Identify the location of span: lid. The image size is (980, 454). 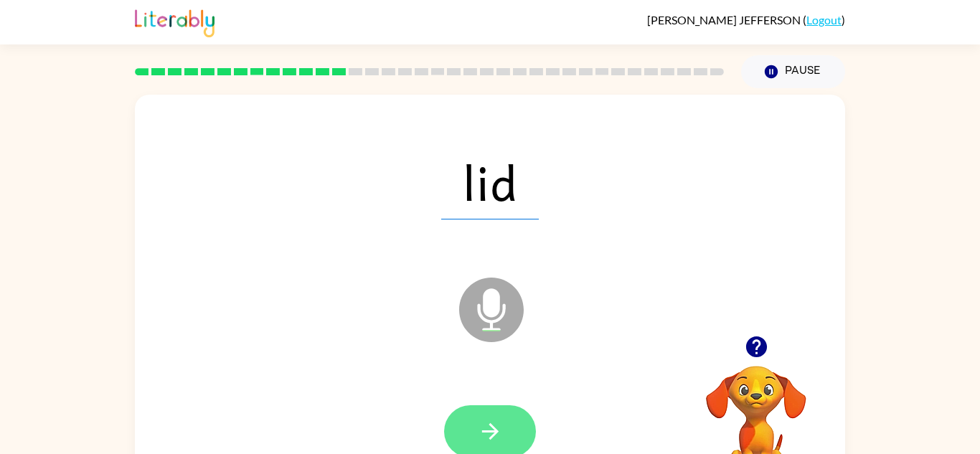
(490, 182).